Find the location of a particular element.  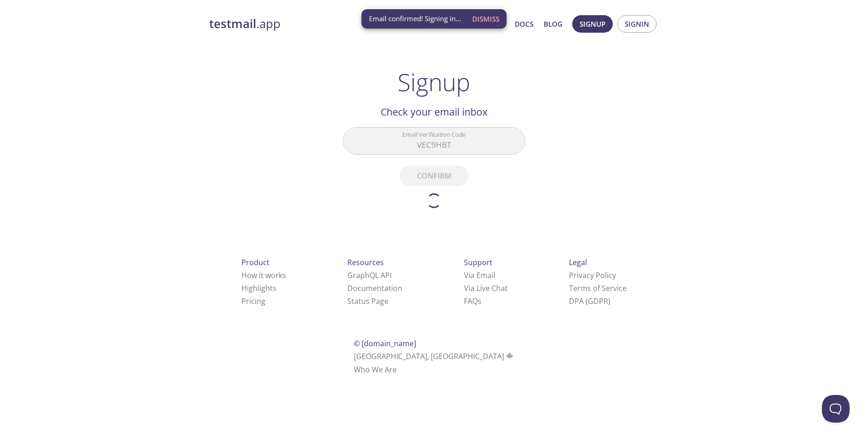

a: testmail.app is located at coordinates (317, 24).